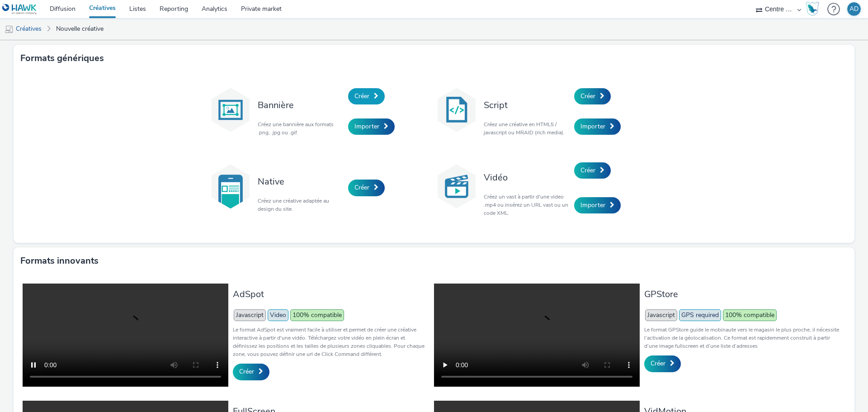 This screenshot has width=868, height=412. What do you see at coordinates (854, 9) in the screenshot?
I see `div: AD` at bounding box center [854, 9].